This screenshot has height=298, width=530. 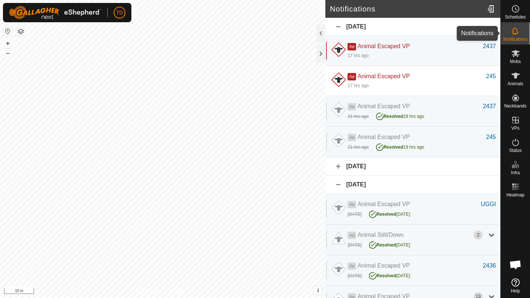 I want to click on span: Neckbands, so click(x=515, y=106).